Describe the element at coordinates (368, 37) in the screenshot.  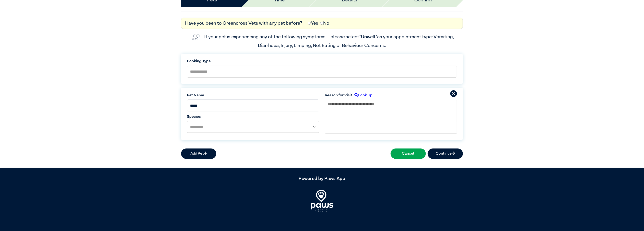
I see `span: “Unwell”` at that location.